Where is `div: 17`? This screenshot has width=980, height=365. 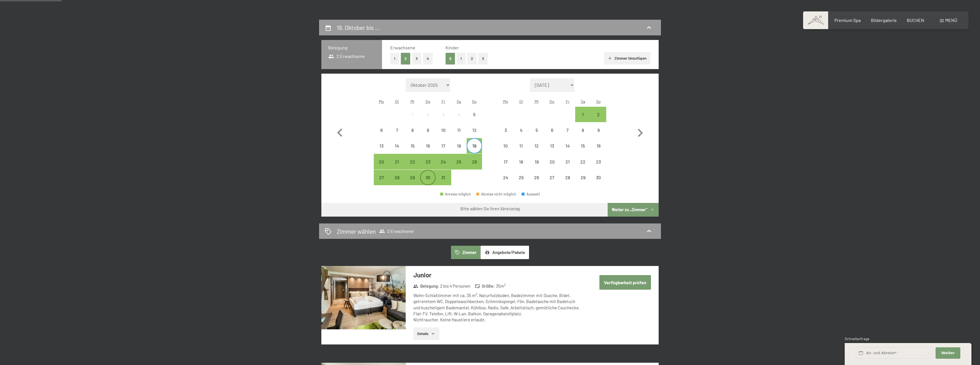
div: 17 is located at coordinates (506, 166).